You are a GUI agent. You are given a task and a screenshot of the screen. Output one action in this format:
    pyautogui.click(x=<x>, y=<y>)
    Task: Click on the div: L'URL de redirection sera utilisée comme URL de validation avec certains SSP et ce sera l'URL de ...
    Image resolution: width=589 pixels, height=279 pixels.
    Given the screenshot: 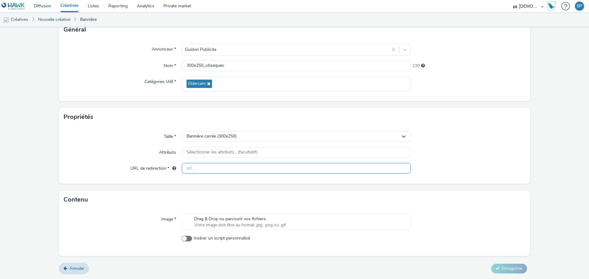 What is the action you would take?
    pyautogui.click(x=173, y=169)
    